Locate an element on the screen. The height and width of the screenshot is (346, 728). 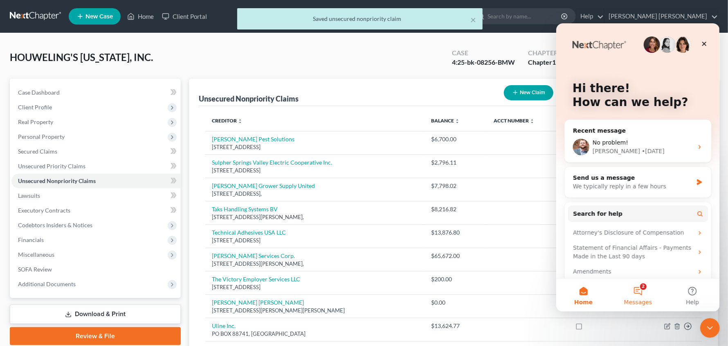
span: Lawsuits is located at coordinates (29, 195).